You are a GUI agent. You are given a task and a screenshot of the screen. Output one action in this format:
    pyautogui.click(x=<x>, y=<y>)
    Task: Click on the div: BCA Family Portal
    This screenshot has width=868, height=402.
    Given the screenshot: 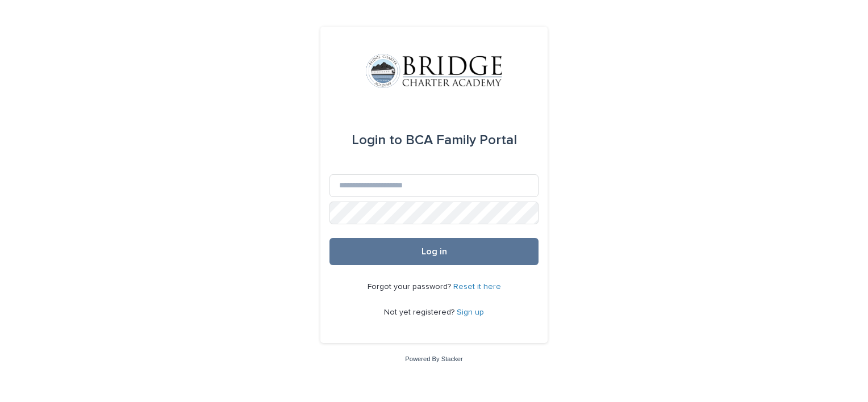 What is the action you would take?
    pyautogui.click(x=434, y=140)
    